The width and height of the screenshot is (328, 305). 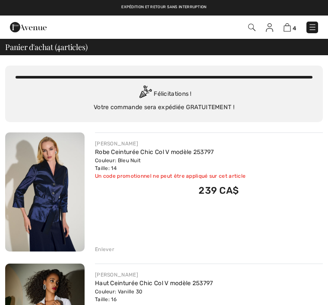 I want to click on img: Menu, so click(x=313, y=27).